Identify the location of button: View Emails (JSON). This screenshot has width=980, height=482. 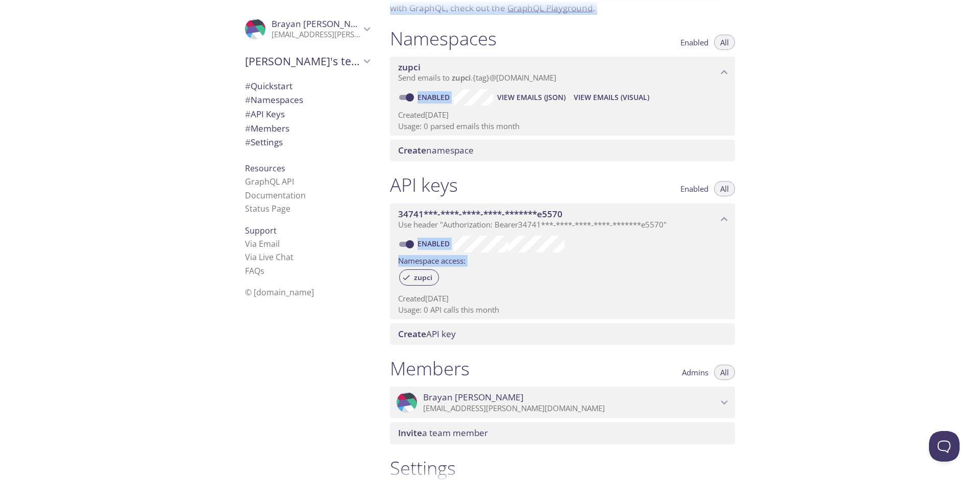
(531, 98).